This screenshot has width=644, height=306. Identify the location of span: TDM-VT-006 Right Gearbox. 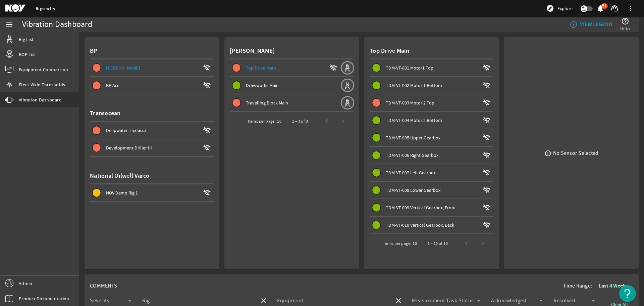
(412, 155).